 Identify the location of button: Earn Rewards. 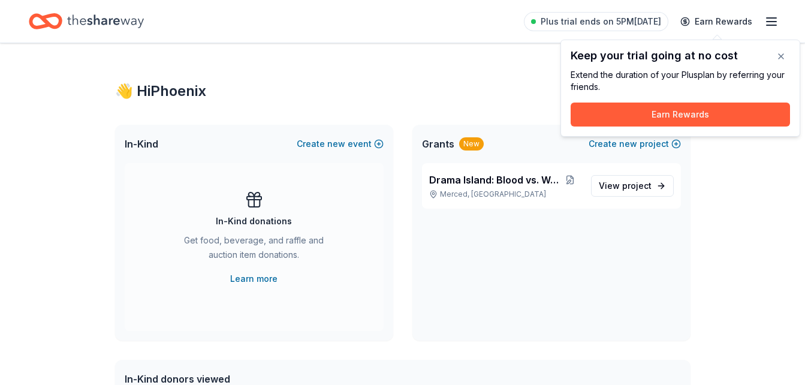
(680, 114).